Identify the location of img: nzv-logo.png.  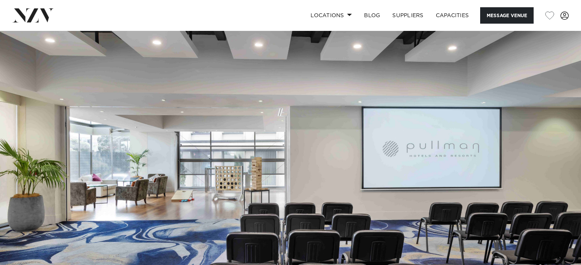
(33, 15).